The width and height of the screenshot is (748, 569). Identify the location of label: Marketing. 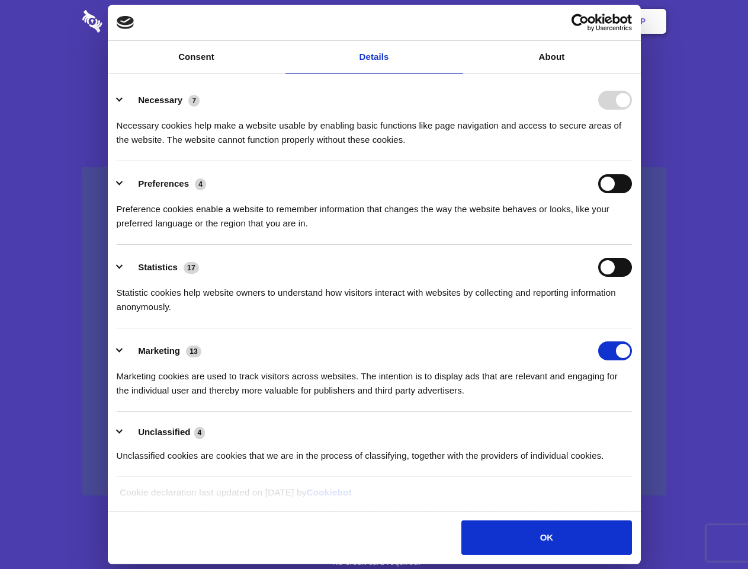
(159, 350).